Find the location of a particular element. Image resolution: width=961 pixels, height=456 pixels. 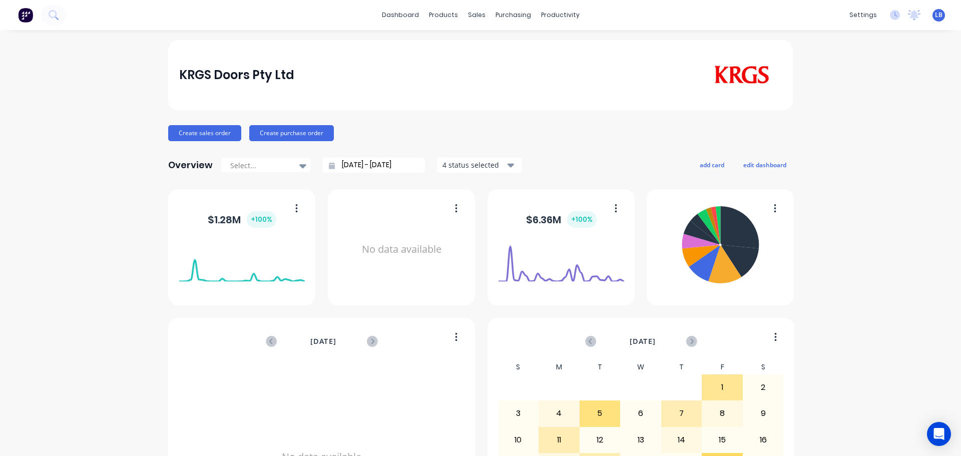

div: 11 is located at coordinates (559, 440).